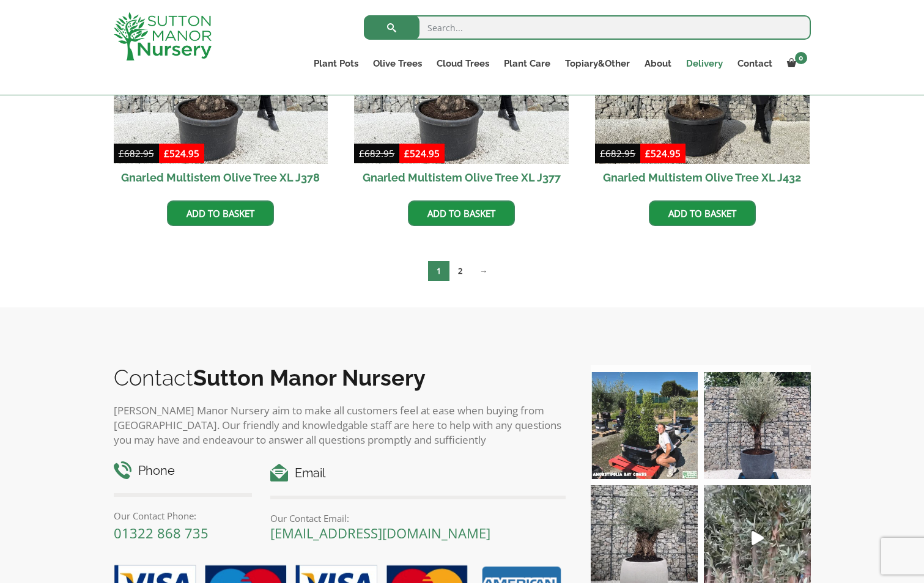 This screenshot has height=583, width=924. I want to click on svg: Play, so click(758, 538).